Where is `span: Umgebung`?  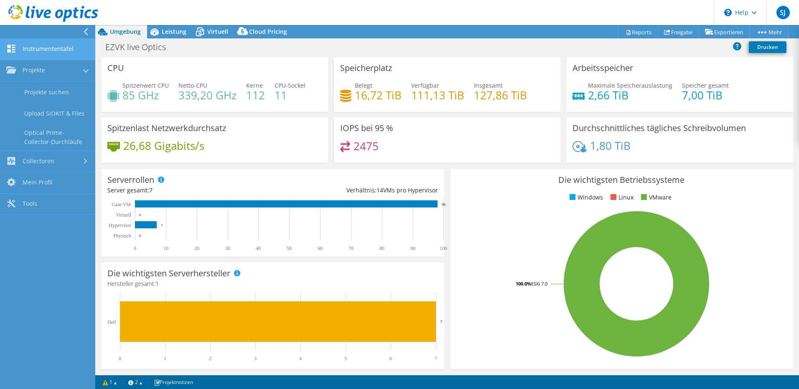
span: Umgebung is located at coordinates (125, 31).